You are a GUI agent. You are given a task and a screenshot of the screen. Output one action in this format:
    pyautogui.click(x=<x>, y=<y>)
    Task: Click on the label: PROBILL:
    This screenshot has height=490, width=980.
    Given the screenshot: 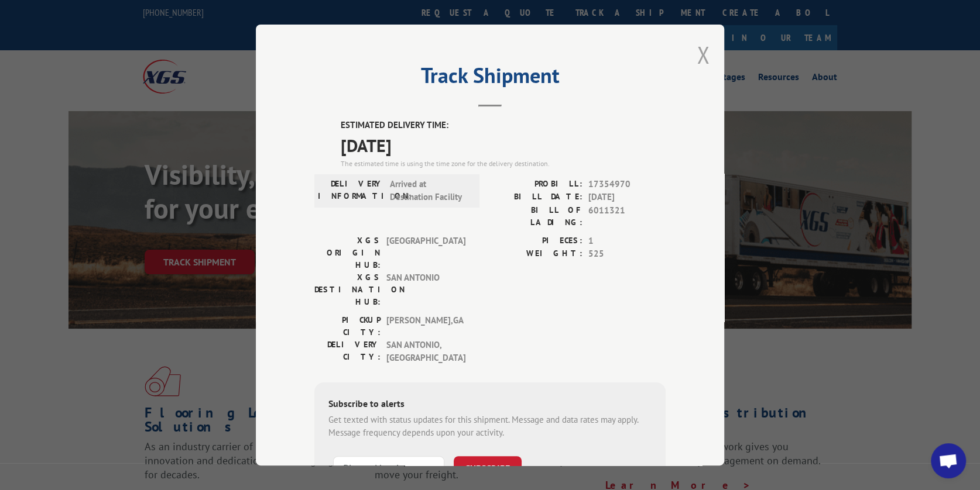 What is the action you would take?
    pyautogui.click(x=537, y=184)
    